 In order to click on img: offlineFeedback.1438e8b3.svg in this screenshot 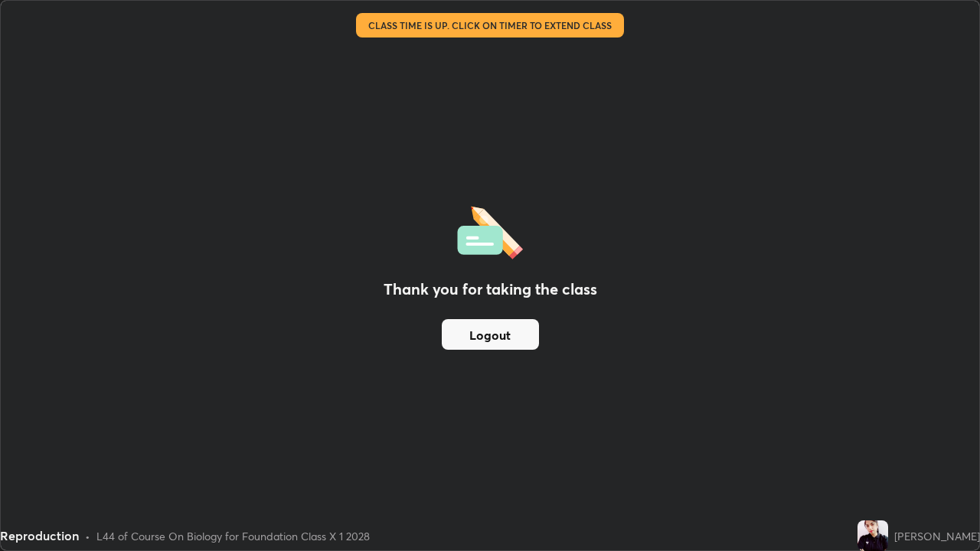, I will do `click(490, 230)`.